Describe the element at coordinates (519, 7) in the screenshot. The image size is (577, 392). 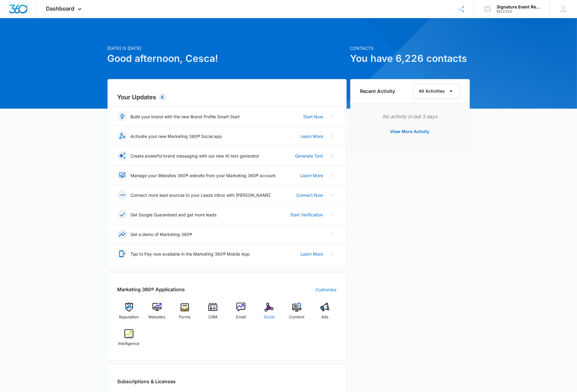
I see `div: account name` at that location.